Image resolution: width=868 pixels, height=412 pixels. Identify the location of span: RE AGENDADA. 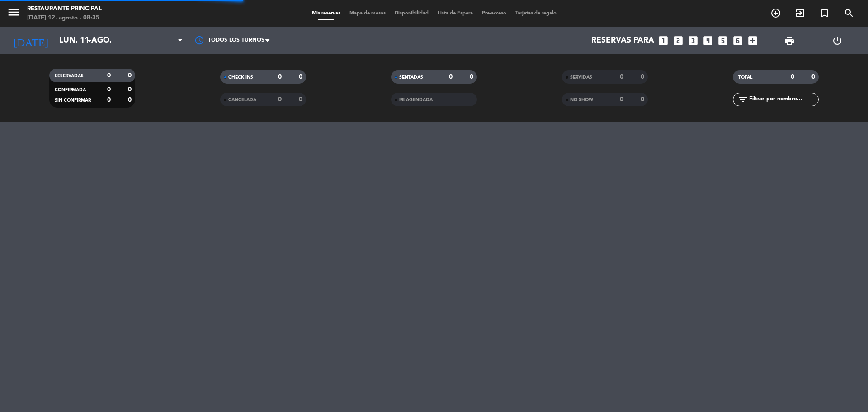
(416, 100).